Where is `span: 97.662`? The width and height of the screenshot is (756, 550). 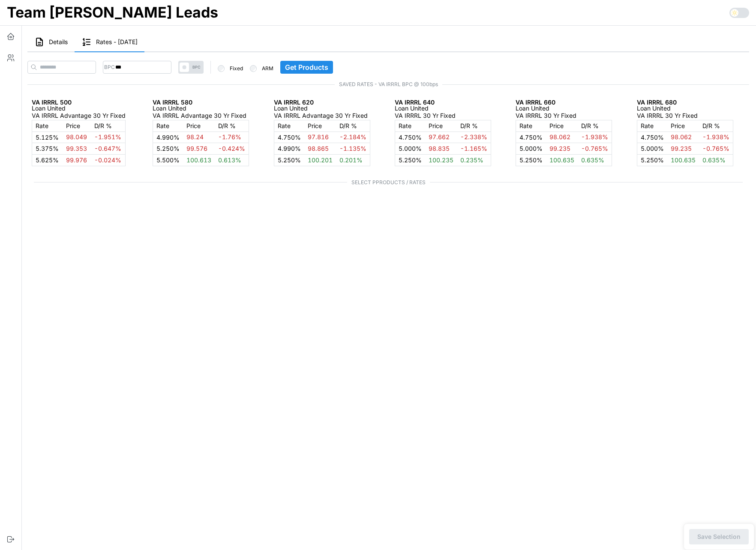 span: 97.662 is located at coordinates (438, 137).